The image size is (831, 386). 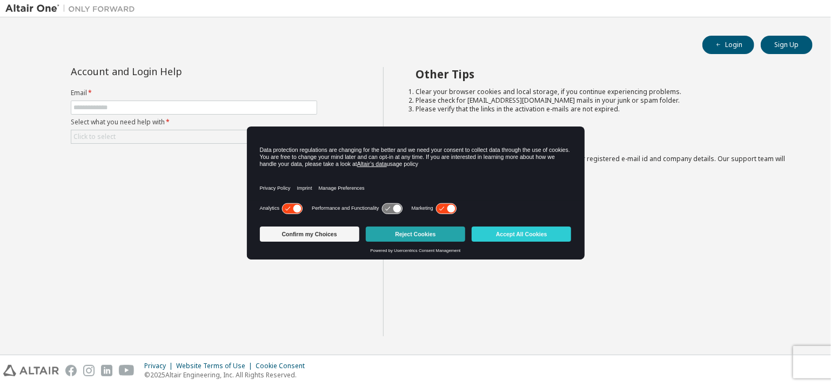 I want to click on span: with a brief description of the problem, your registered e-mail id and company details. Our suppo..., so click(x=601, y=163).